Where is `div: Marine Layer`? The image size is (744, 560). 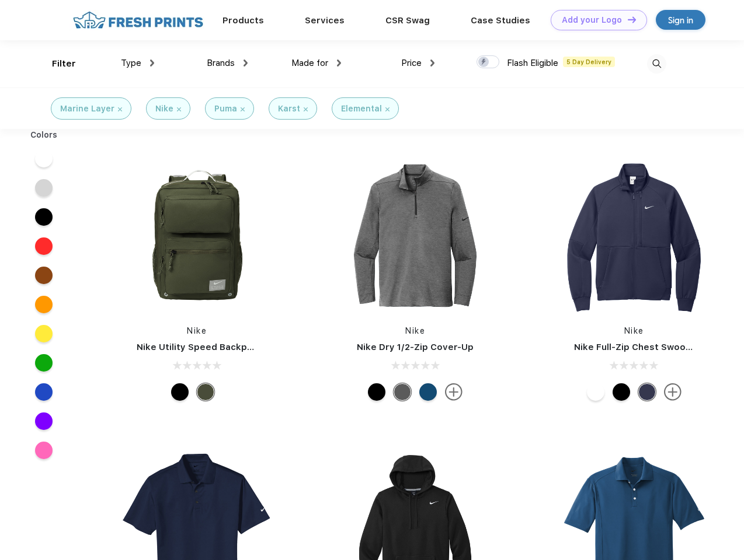
div: Marine Layer is located at coordinates (87, 109).